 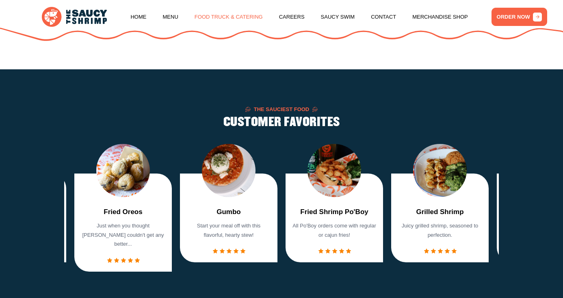 I want to click on a: Food Truck & Catering, so click(x=229, y=17).